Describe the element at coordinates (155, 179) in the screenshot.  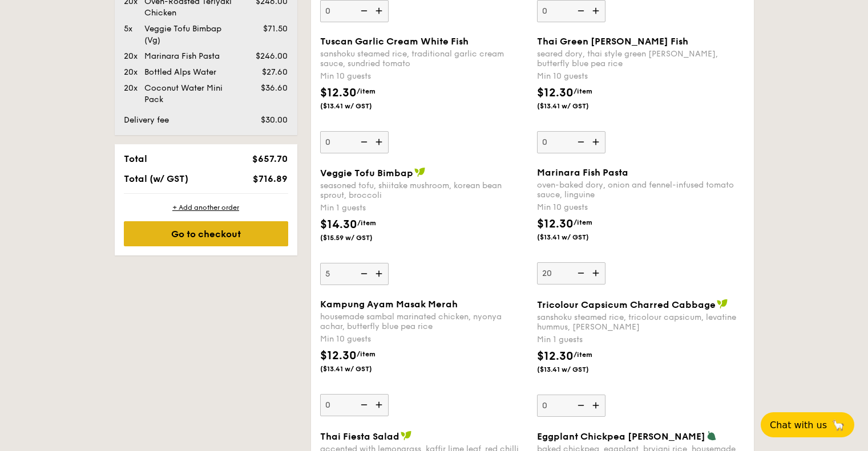
I see `span: Total (w/ GST)` at that location.